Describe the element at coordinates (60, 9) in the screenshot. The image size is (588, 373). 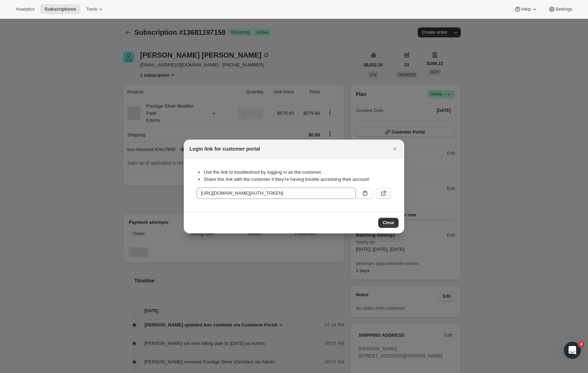
I see `span: Subscriptions` at that location.